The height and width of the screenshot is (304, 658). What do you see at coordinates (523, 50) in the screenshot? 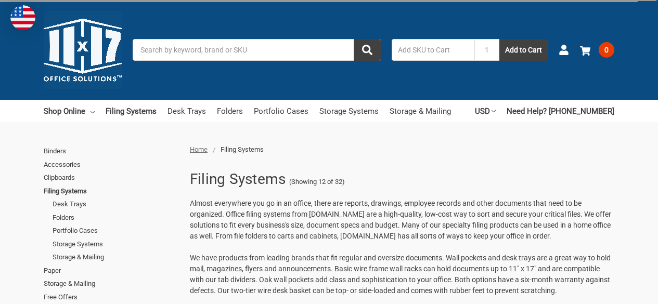
I see `button: Add to Cart` at bounding box center [523, 50].